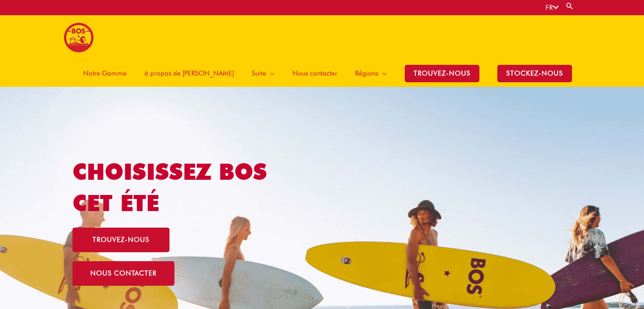 Image resolution: width=644 pixels, height=309 pixels. Describe the element at coordinates (324, 74) in the screenshot. I see `nav: Site Navigation` at that location.